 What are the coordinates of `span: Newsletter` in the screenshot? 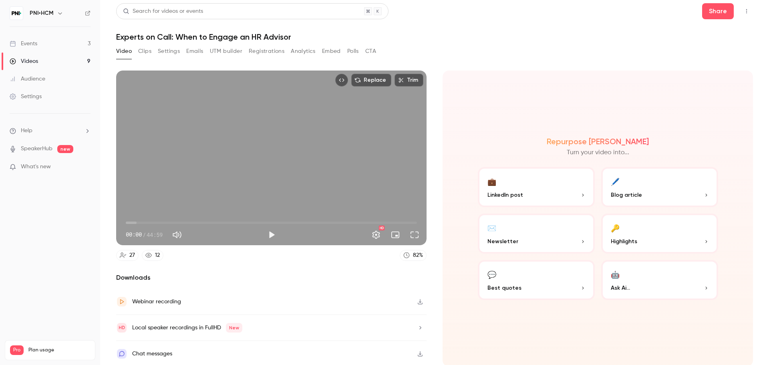 It's located at (503, 241).